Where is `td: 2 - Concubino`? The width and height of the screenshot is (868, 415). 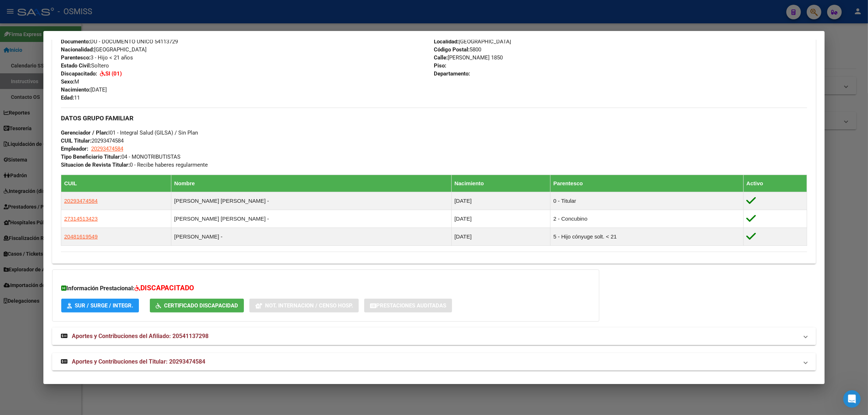 td: 2 - Concubino is located at coordinates (647, 219).